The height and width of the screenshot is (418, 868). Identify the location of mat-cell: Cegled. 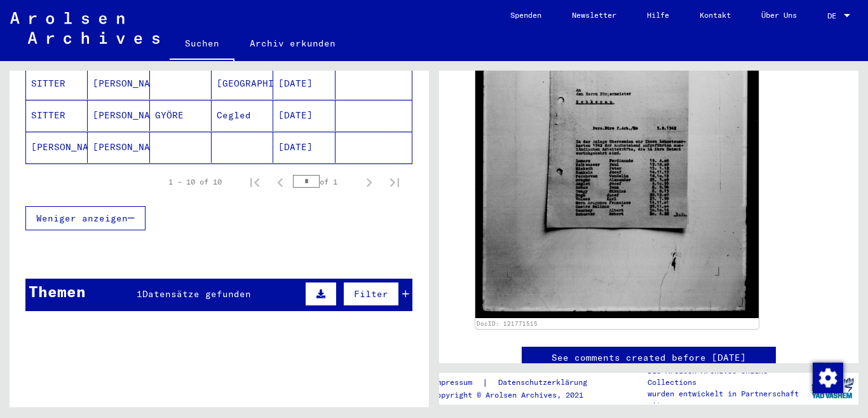
(242, 115).